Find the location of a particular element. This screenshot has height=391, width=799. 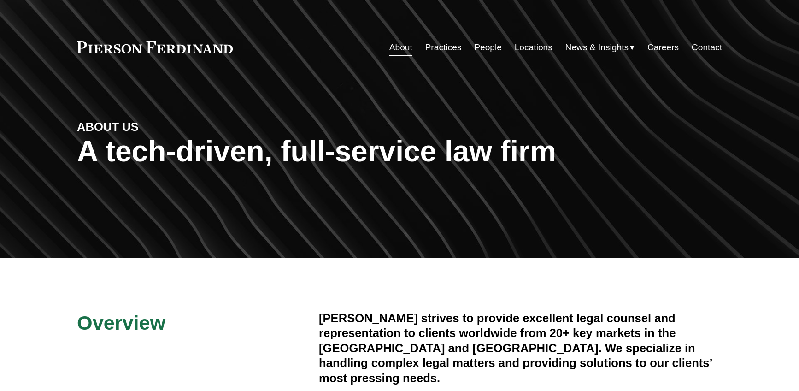

h1: A tech-driven, full-service law firm is located at coordinates (399, 151).